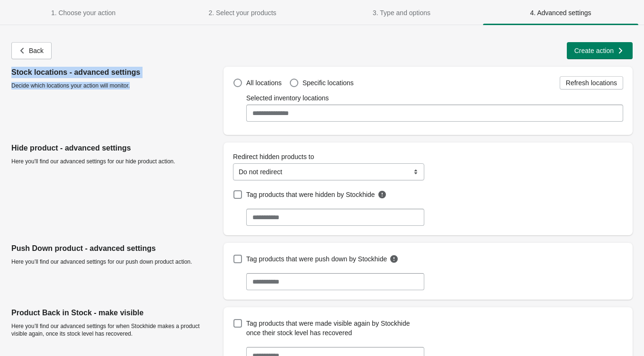 The width and height of the screenshot is (644, 356). Describe the element at coordinates (114, 72) in the screenshot. I see `p: Stock locations - advanced settings` at that location.